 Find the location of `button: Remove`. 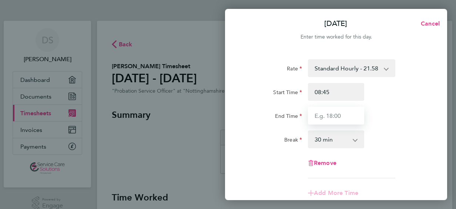

button: Remove is located at coordinates (322, 163).